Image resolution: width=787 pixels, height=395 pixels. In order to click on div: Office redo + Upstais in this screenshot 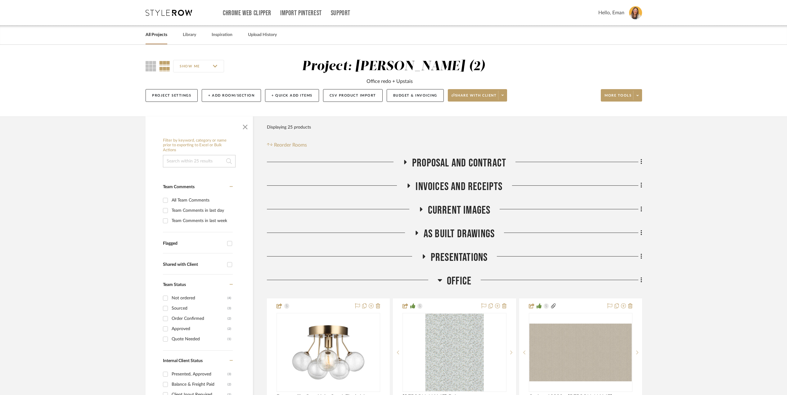, I will do `click(389, 81)`.